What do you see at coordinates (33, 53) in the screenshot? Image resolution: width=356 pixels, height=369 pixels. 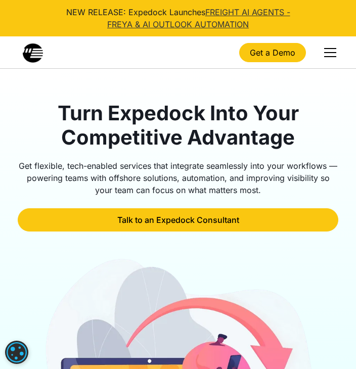 I see `img: Expedock Company Logo no text` at bounding box center [33, 53].